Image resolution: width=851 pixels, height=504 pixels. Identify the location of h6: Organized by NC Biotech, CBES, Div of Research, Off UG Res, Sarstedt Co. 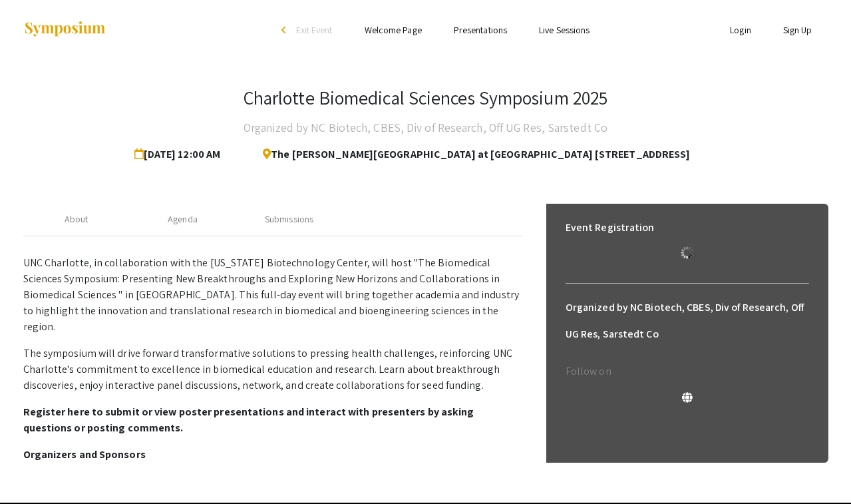
(687, 321).